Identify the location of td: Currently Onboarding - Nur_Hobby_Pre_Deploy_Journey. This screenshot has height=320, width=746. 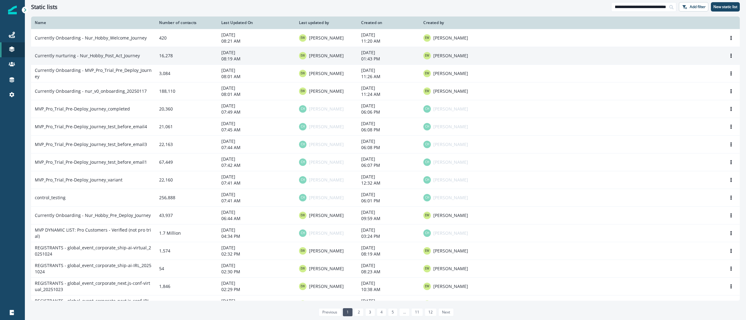
(93, 215).